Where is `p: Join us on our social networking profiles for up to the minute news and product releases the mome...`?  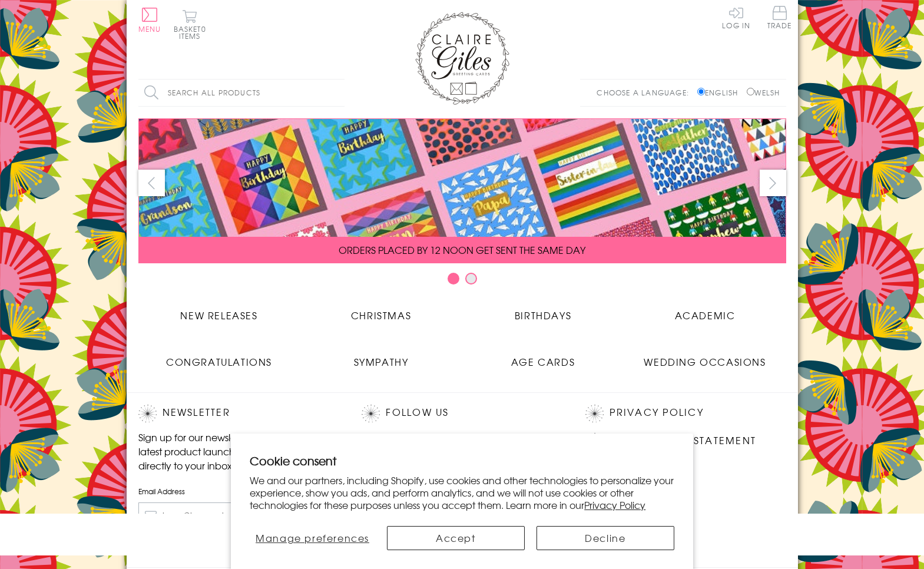
p: Join us on our social networking profiles for up to the minute news and product releases the mome... is located at coordinates (462, 451).